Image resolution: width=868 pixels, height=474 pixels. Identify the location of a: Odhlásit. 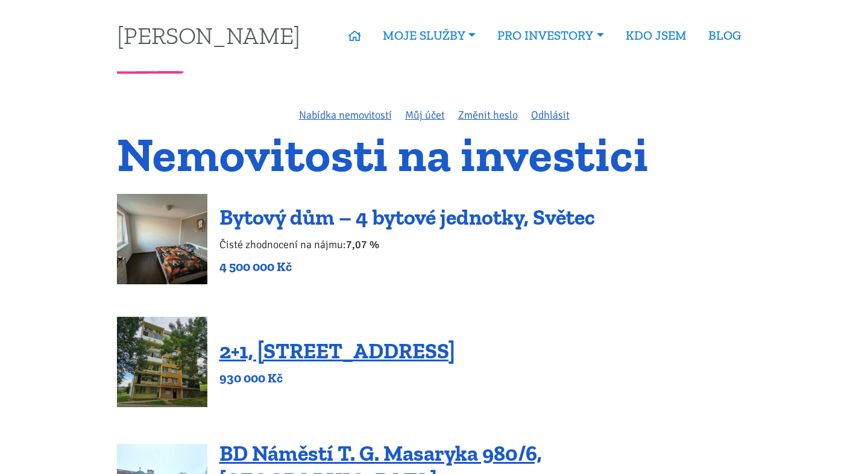
(550, 115).